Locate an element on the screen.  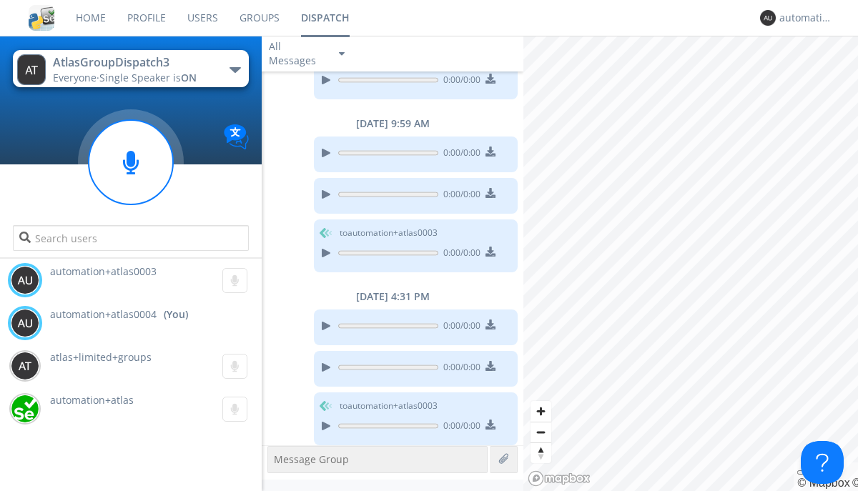
button: Zoom in is located at coordinates (541, 411).